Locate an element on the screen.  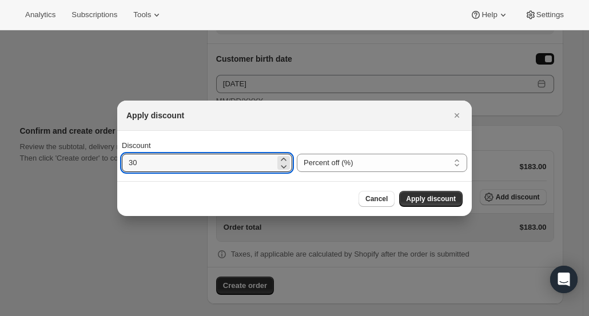
h2: Apply discount is located at coordinates (155, 115).